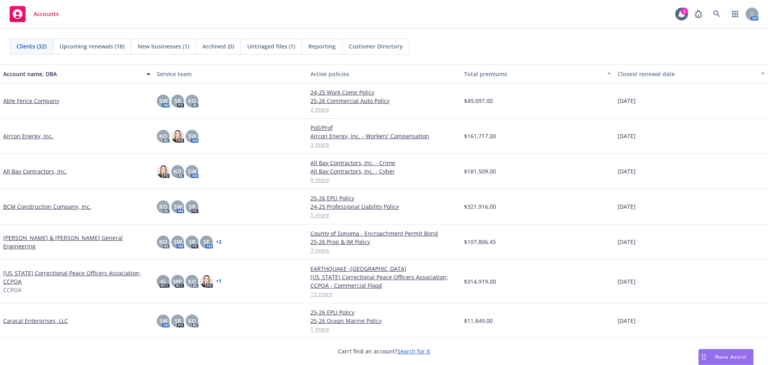 This screenshot has height=365, width=768. What do you see at coordinates (384, 92) in the screenshot?
I see `a: 24-25 Work Comp Policy` at bounding box center [384, 92].